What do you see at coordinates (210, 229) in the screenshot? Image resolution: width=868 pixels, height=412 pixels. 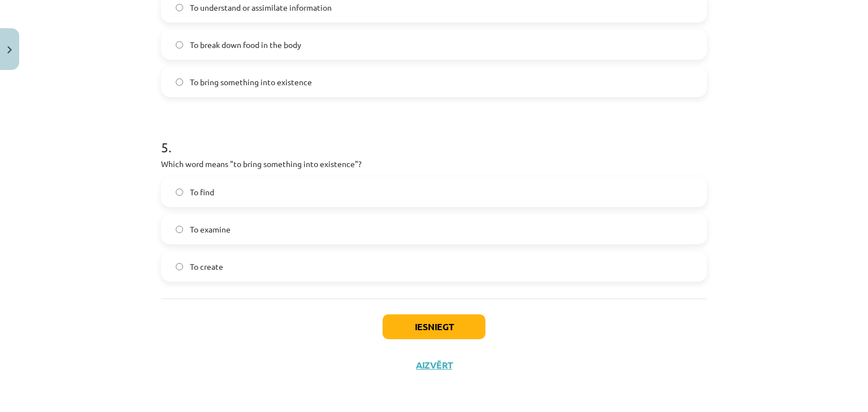 I see `span: To examine` at bounding box center [210, 229].